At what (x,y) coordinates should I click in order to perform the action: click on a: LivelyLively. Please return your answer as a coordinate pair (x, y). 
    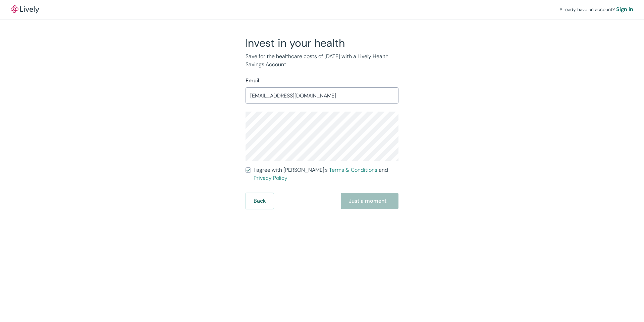
    Looking at the image, I should click on (24, 10).